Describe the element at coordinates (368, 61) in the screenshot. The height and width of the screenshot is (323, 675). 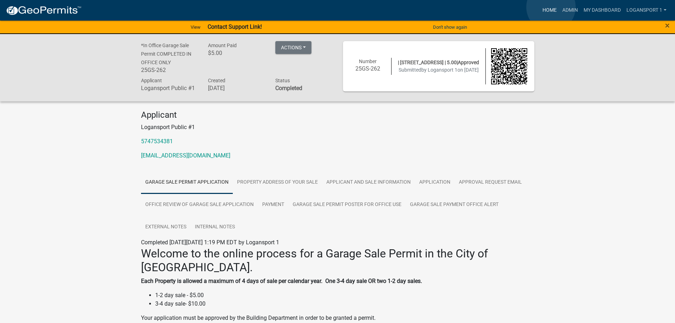
I see `span: Number` at that location.